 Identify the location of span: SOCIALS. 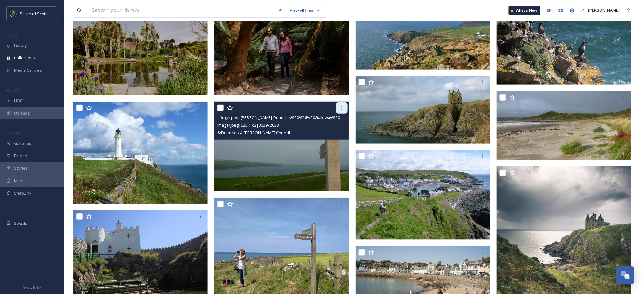
(13, 213).